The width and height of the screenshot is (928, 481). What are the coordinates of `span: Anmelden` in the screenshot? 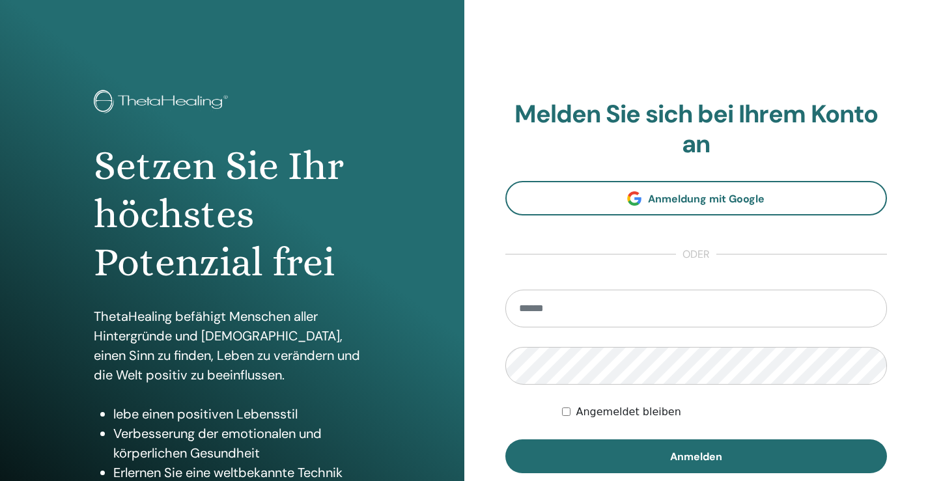 It's located at (696, 457).